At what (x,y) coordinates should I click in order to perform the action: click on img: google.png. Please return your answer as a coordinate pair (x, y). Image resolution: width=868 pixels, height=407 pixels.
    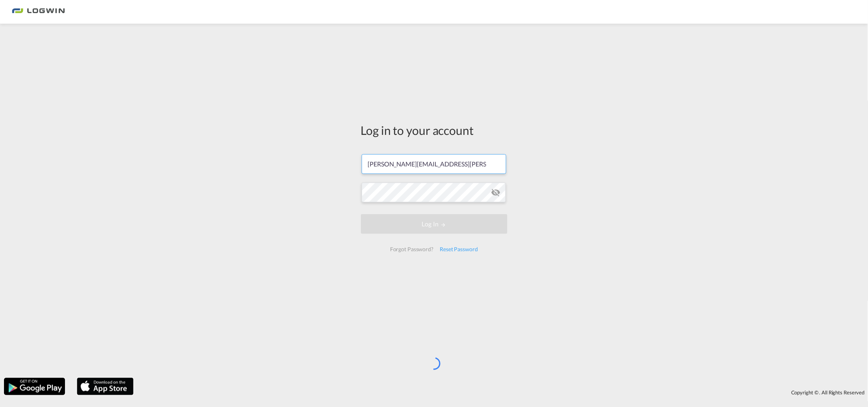
    Looking at the image, I should click on (34, 386).